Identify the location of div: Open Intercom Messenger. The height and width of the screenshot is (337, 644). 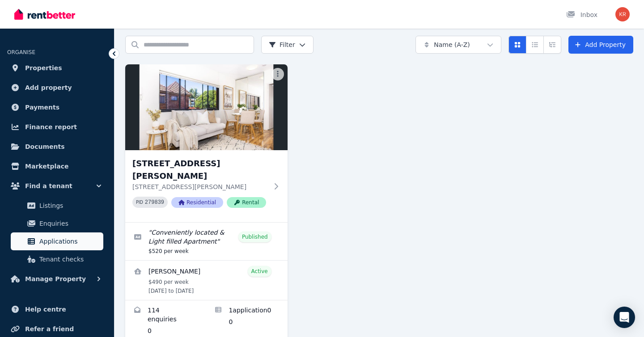
(625, 318).